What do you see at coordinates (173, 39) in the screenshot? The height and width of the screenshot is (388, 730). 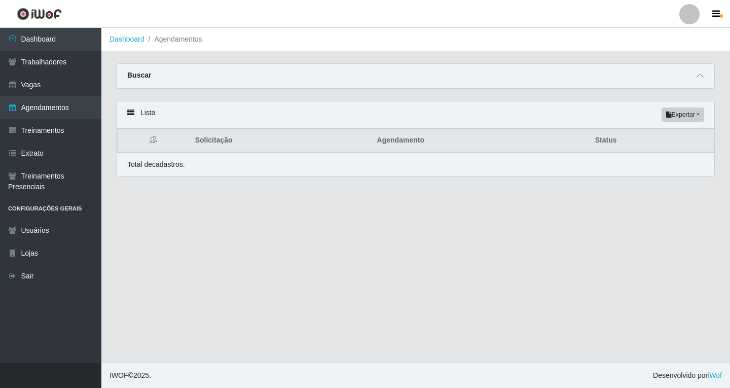 I see `li: Agendamentos` at bounding box center [173, 39].